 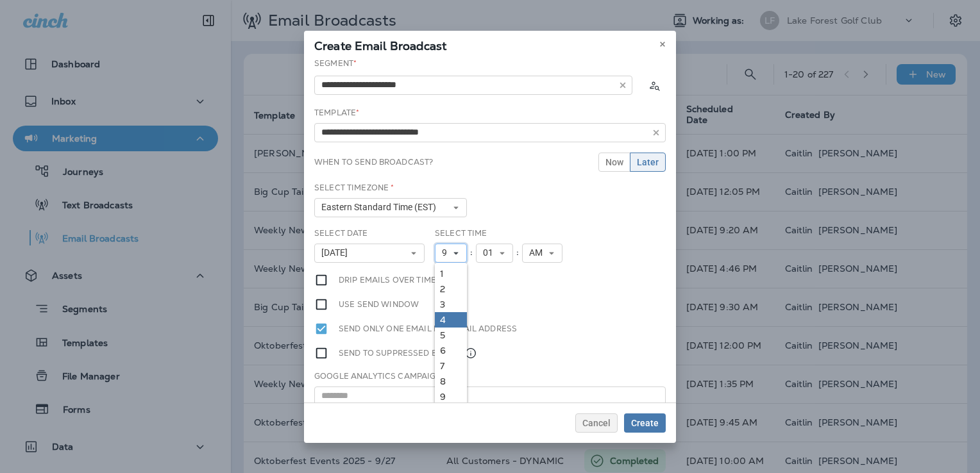 What do you see at coordinates (427, 329) in the screenshot?
I see `label: Send only one email per email address` at bounding box center [427, 329].